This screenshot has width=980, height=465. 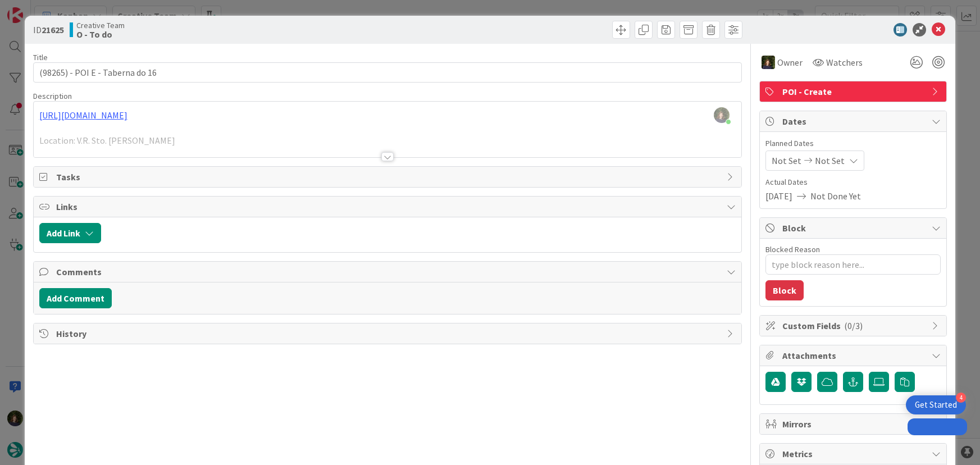 What do you see at coordinates (790, 63) in the screenshot?
I see `span: Owner` at bounding box center [790, 63].